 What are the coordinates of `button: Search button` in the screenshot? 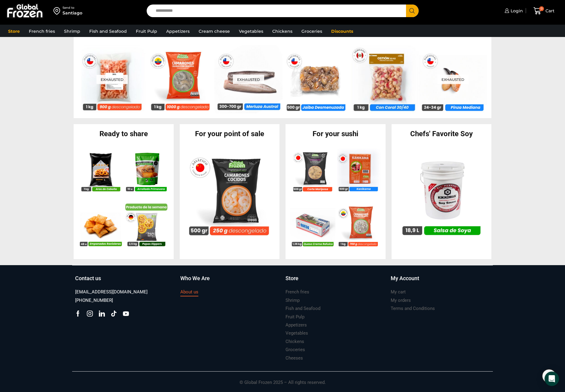 It's located at (412, 11).